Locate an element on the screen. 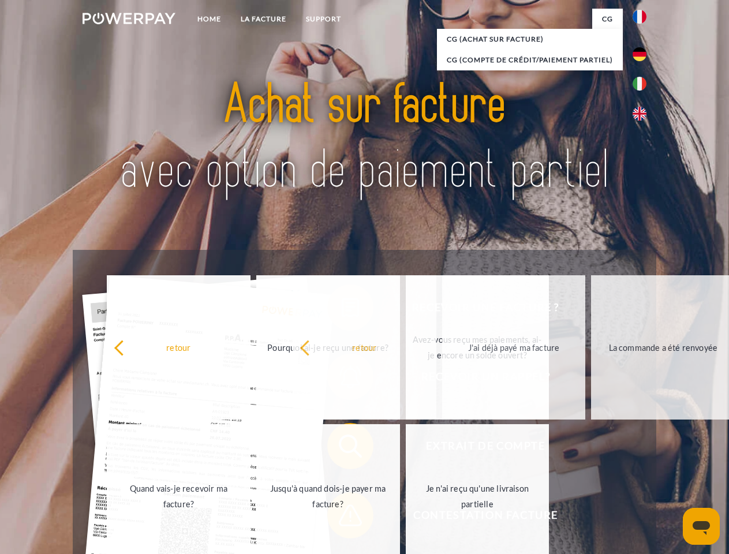  div: La commande a été renvoyée is located at coordinates (663, 347).